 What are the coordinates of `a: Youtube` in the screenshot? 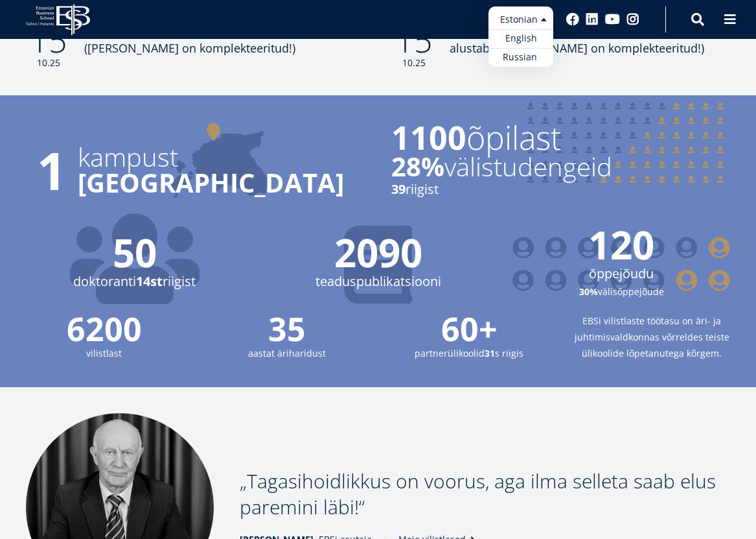 It's located at (612, 19).